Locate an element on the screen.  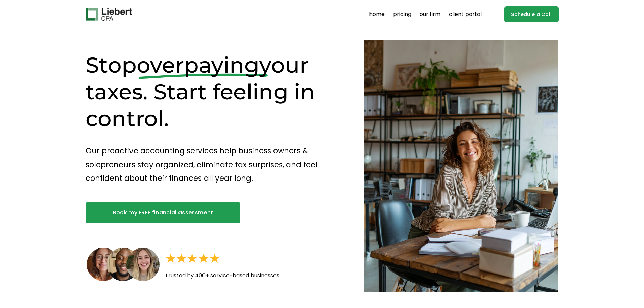
a: pricing is located at coordinates (402, 14).